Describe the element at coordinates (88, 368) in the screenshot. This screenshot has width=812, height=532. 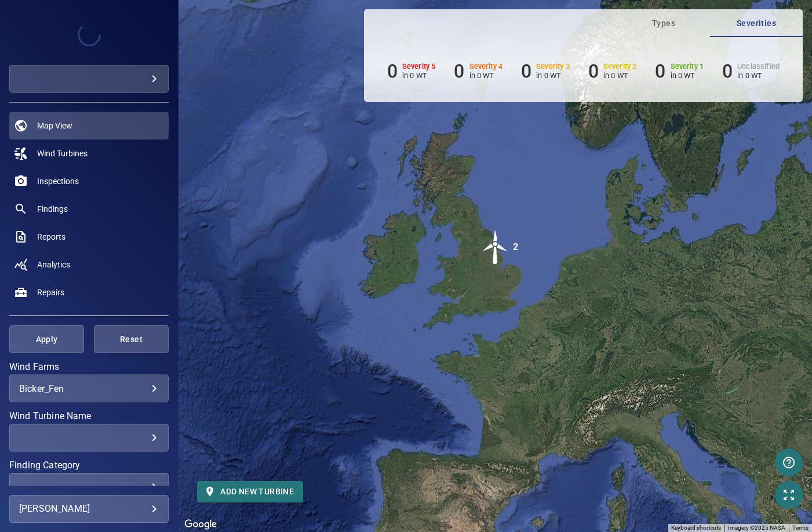
I see `label: Wind Farms` at that location.